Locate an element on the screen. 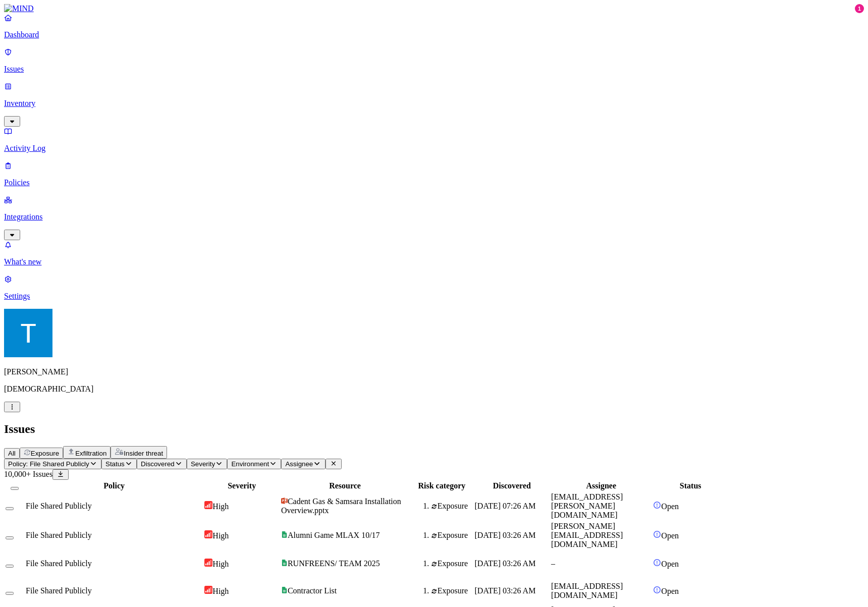  div: Resource is located at coordinates (344, 485).